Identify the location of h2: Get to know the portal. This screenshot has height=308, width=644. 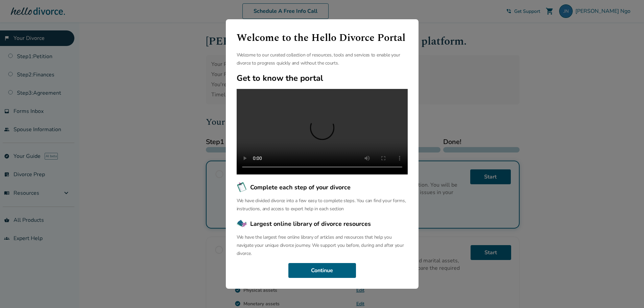
(322, 78).